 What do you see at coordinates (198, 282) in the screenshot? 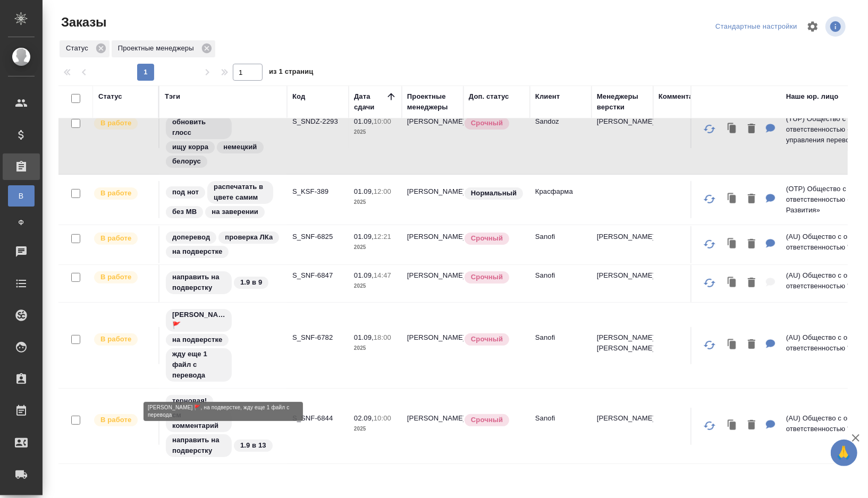
I see `p: направить на подверстку` at bounding box center [198, 282].